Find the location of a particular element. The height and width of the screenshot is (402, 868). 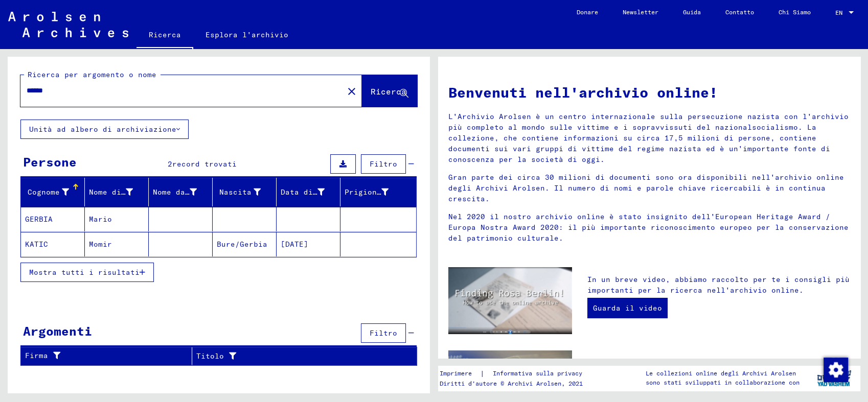

p: Gran parte dei circa 30 milioni di documenti sono ora disponibili nell'archivio online degli Arch... is located at coordinates (649, 188).